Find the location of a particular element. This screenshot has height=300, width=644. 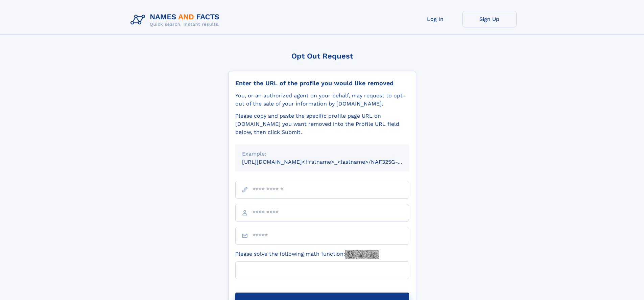

img: Logo Names and Facts is located at coordinates (177, 20).